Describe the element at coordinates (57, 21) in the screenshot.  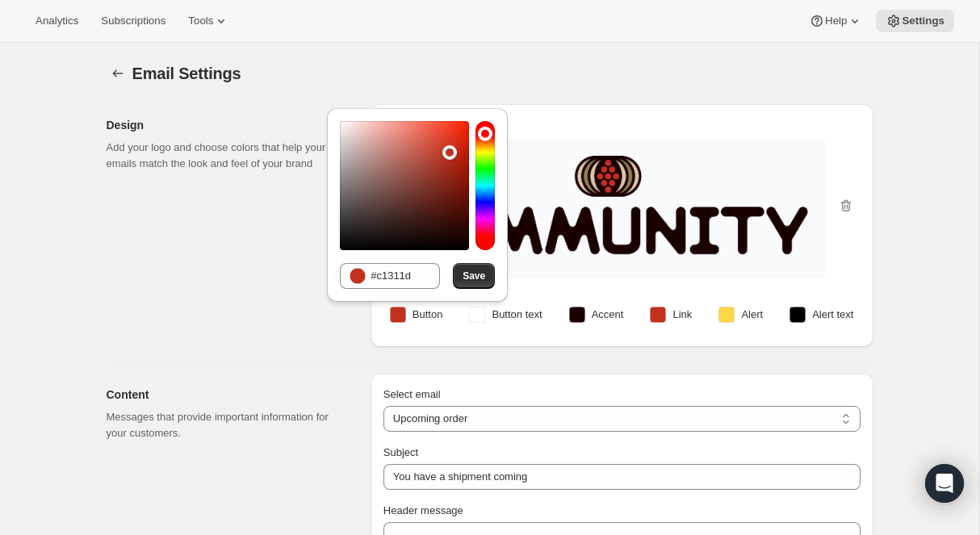
I see `span: Analytics` at that location.